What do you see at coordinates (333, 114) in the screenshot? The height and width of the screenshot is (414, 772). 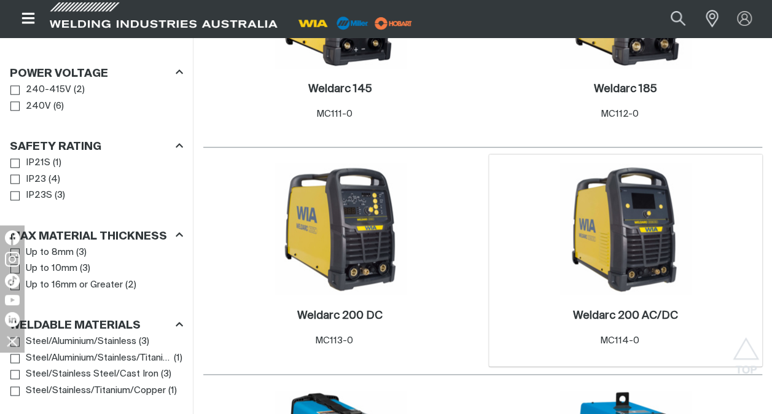 I see `span: MC111-0` at bounding box center [333, 114].